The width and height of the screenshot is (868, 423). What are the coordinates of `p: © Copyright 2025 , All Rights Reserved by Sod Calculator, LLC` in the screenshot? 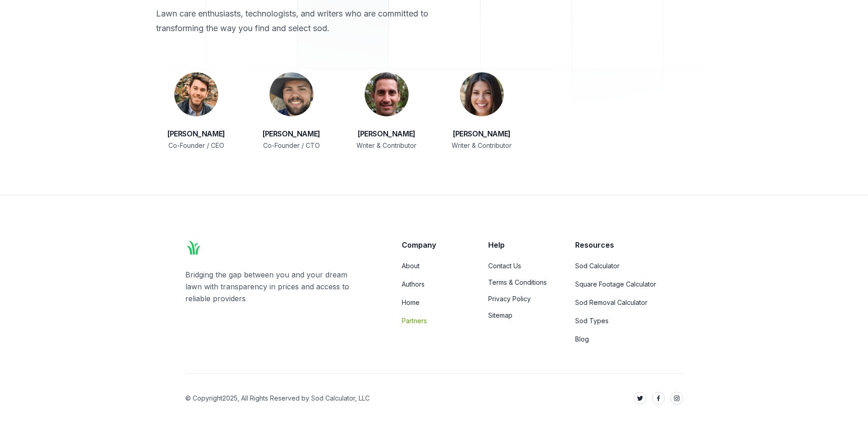 It's located at (278, 398).